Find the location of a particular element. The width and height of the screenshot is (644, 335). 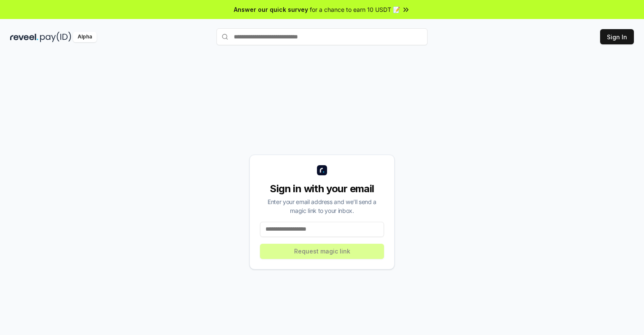

div: Enter your email address and we’ll send a magic link to your inbox. is located at coordinates (322, 206).